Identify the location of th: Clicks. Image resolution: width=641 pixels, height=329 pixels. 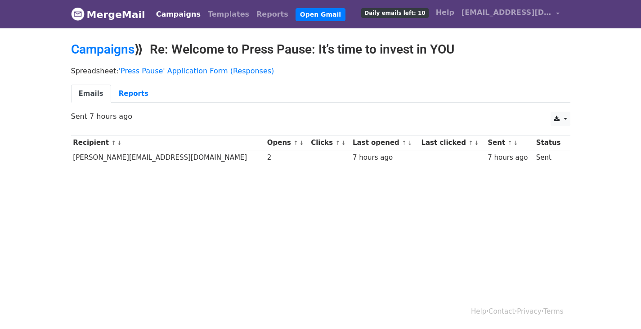
(329, 143).